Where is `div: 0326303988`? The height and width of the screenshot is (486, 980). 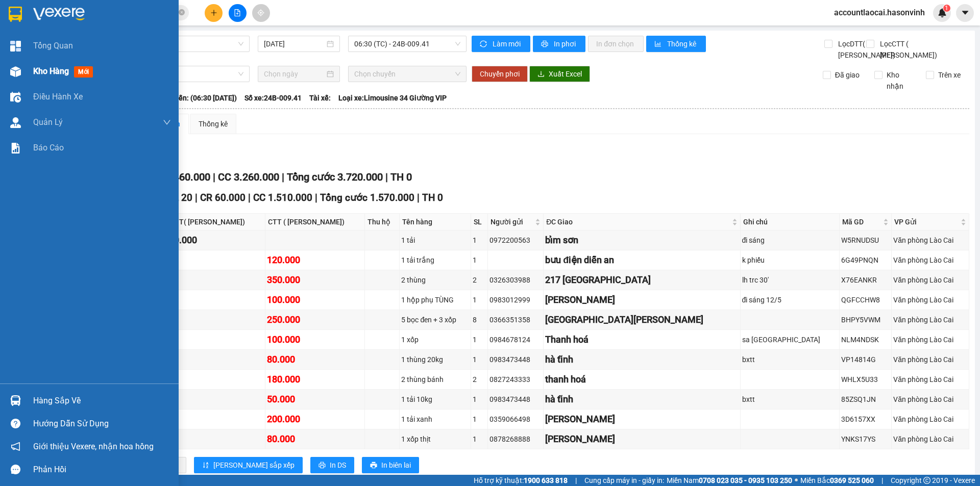 div: 0326303988 is located at coordinates (516, 280).